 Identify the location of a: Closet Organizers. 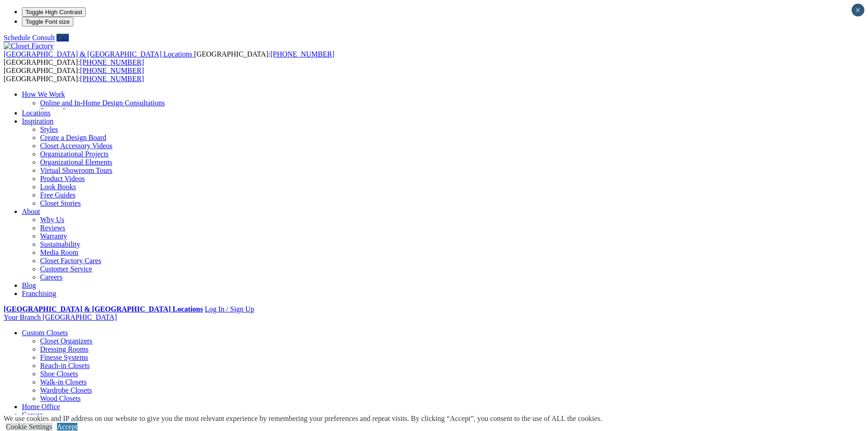
(66, 340).